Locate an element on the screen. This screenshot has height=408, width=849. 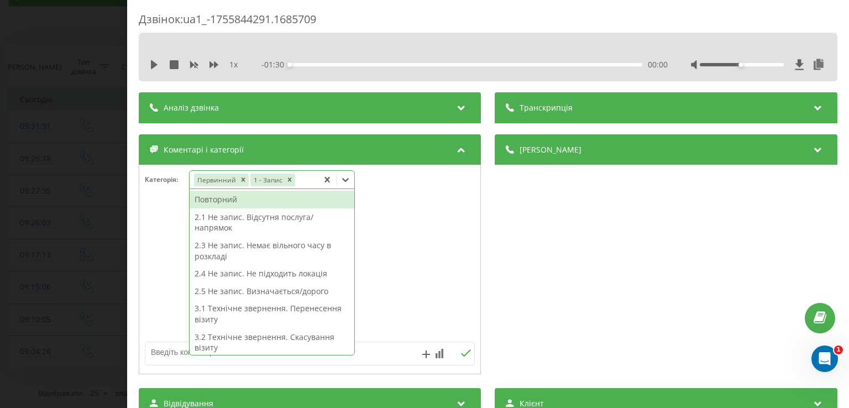
span: 00:00 is located at coordinates (658, 65).